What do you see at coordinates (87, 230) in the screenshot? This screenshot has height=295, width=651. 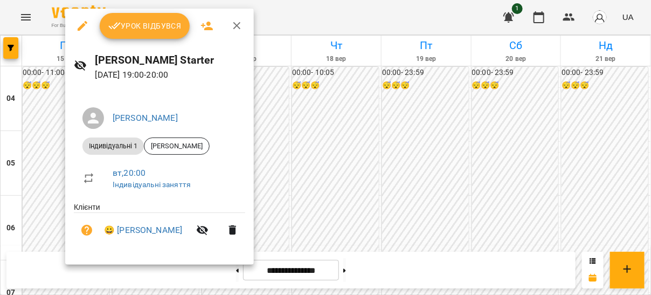 I see `button: Візит ще не сплачено. Додати оплату?` at bounding box center [87, 230].